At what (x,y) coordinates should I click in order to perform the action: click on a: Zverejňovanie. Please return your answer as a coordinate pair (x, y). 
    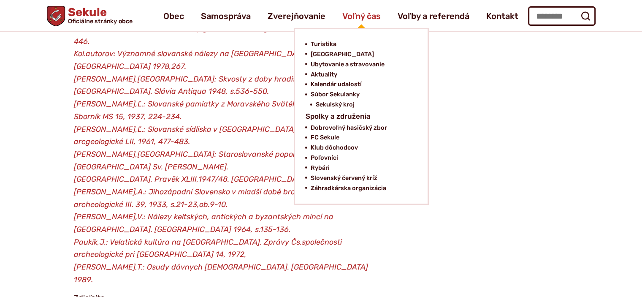
    Looking at the image, I should click on (296, 16).